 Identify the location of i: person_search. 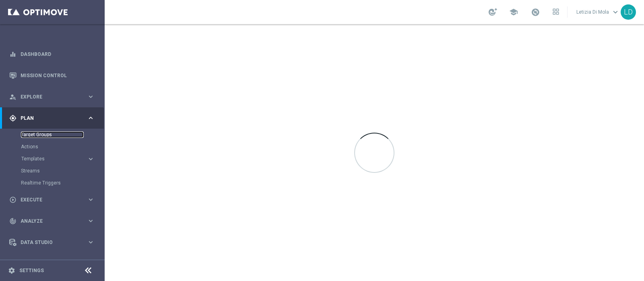
(13, 97).